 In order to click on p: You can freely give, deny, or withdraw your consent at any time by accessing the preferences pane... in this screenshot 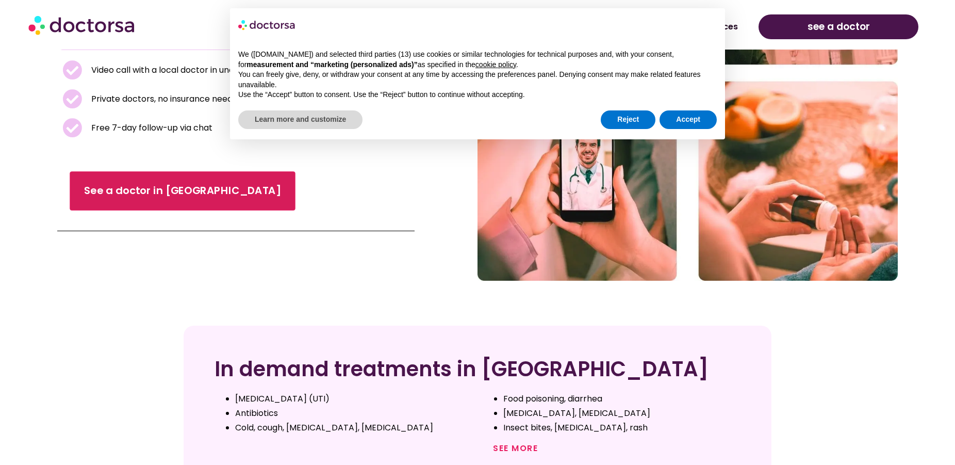, I will do `click(478, 79)`.